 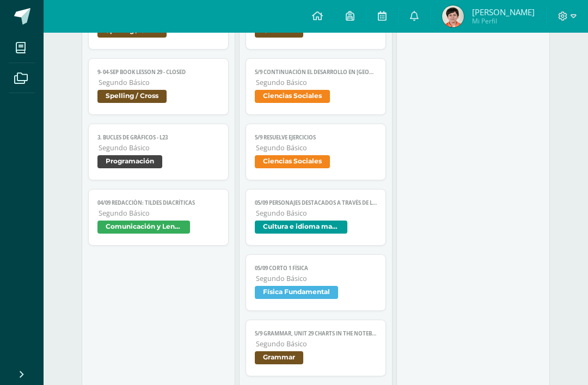 What do you see at coordinates (316, 283) in the screenshot?
I see `a: 05/09 Corto 1 FísicaSegundo BásicoFísica Fundamental` at bounding box center [316, 283].